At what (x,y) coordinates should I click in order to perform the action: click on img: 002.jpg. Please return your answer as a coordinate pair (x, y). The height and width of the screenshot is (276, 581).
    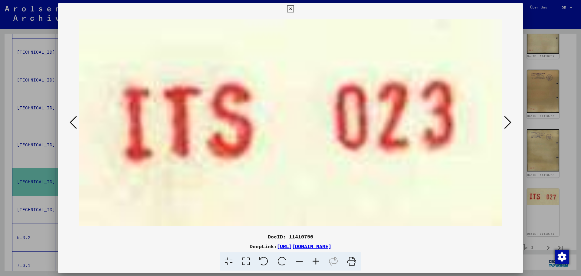
    Looking at the image, I should click on (291, 123).